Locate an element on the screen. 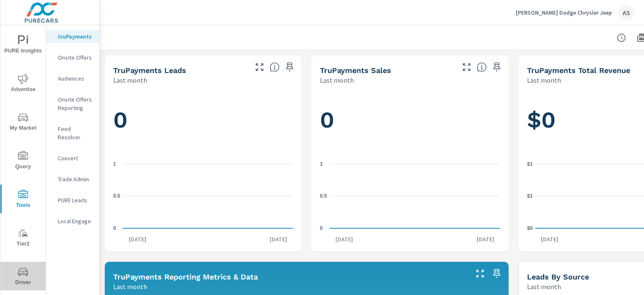  div: Audiences is located at coordinates (73, 78).